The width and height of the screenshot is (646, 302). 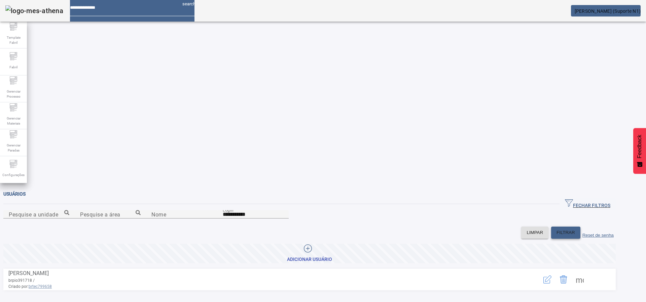 What do you see at coordinates (228, 210) in the screenshot?
I see `mat-label: Login` at bounding box center [228, 210].